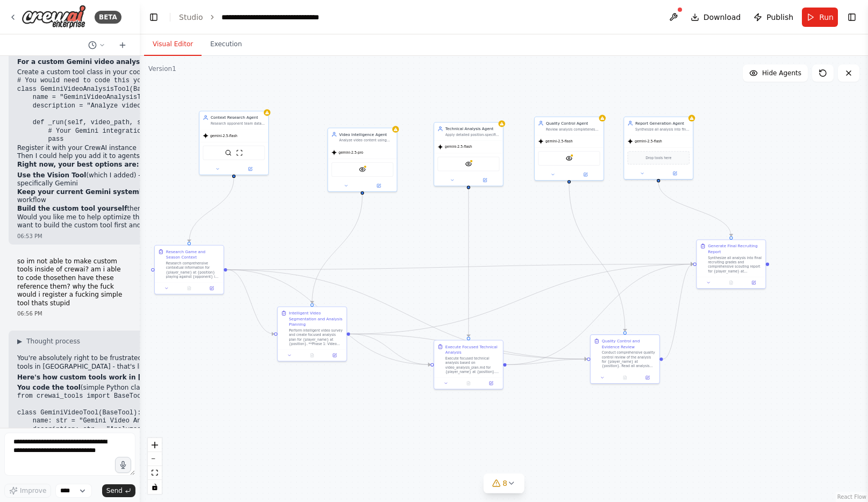  I want to click on a: Studio, so click(191, 17).